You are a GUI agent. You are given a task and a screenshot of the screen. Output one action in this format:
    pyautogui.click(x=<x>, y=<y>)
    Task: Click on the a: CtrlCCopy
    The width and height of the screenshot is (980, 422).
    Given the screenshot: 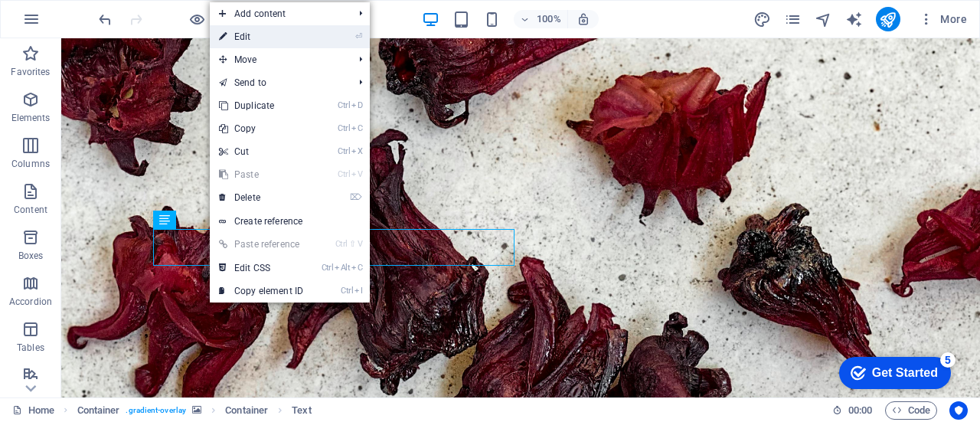 What is the action you would take?
    pyautogui.click(x=261, y=128)
    